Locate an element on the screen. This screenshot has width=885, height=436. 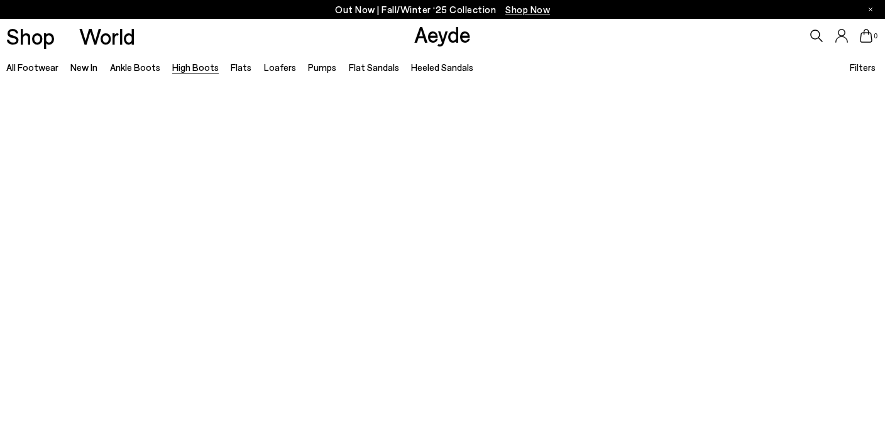
a: New In is located at coordinates (84, 67).